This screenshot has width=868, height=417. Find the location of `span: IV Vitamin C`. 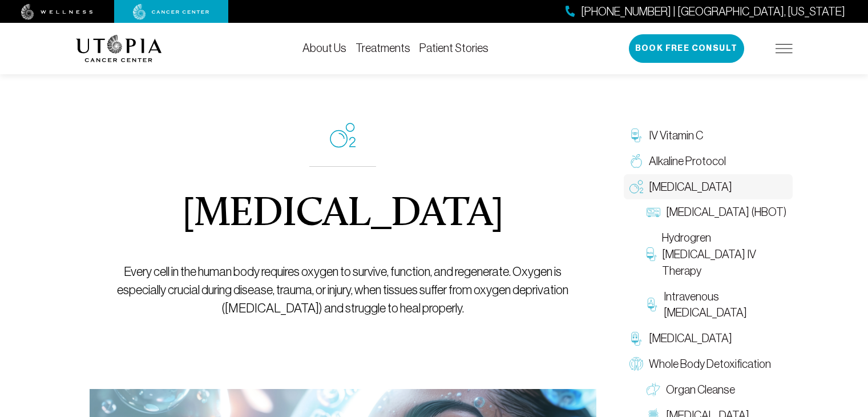

span: IV Vitamin C is located at coordinates (675, 135).